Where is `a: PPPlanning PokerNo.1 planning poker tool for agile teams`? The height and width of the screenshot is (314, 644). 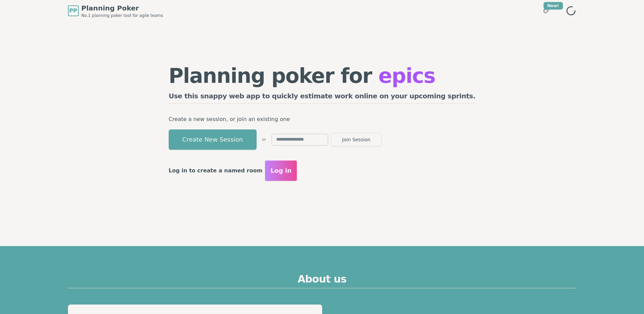 a: PPPlanning PokerNo.1 planning poker tool for agile teams is located at coordinates (116, 11).